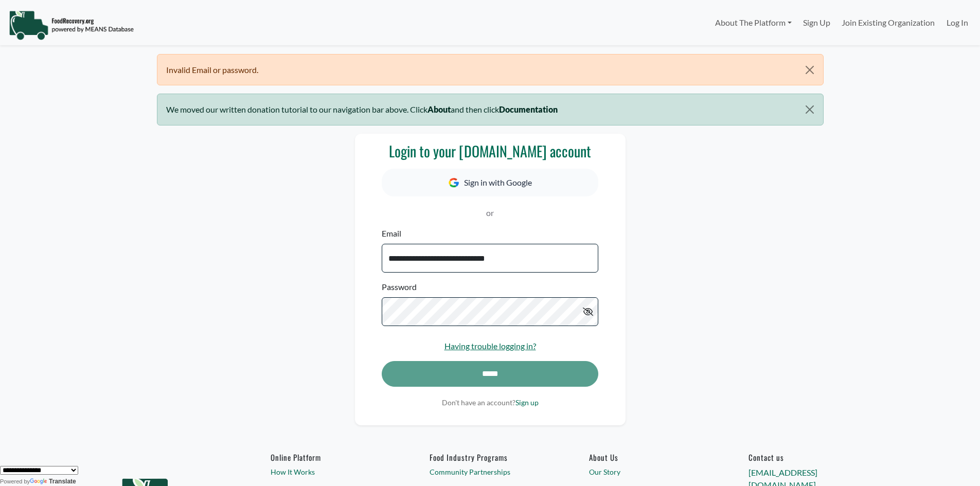 This screenshot has width=980, height=486. I want to click on p: or, so click(490, 213).